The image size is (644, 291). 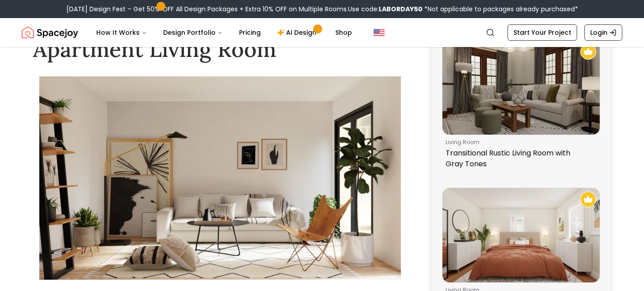 I want to click on a: Transitional Rustic Living Room with Gray TonesRecommended Spacejoy Design - Transitional Rustic ..., so click(x=521, y=106).